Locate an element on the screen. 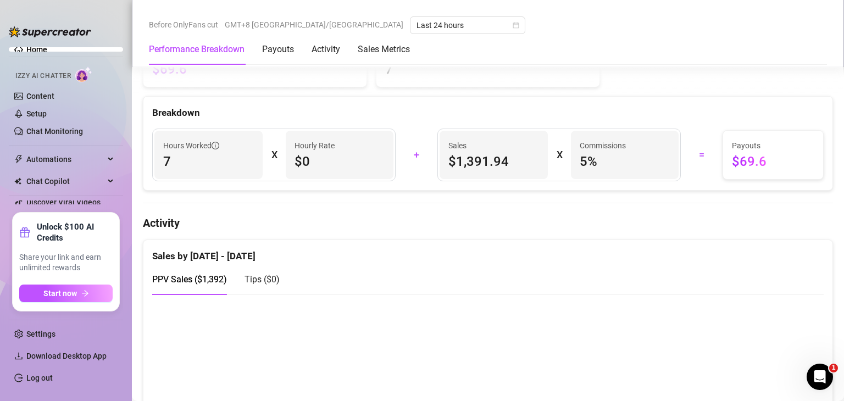  div: Breakdown is located at coordinates (488, 113).